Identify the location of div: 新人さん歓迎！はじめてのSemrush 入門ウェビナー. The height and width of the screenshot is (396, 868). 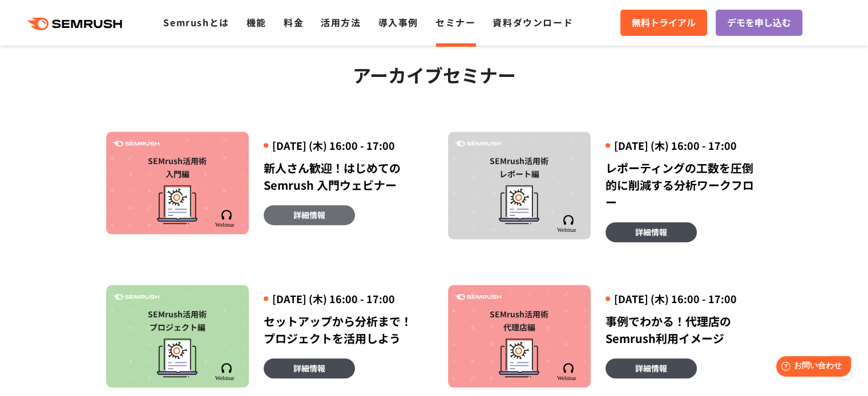
(342, 177).